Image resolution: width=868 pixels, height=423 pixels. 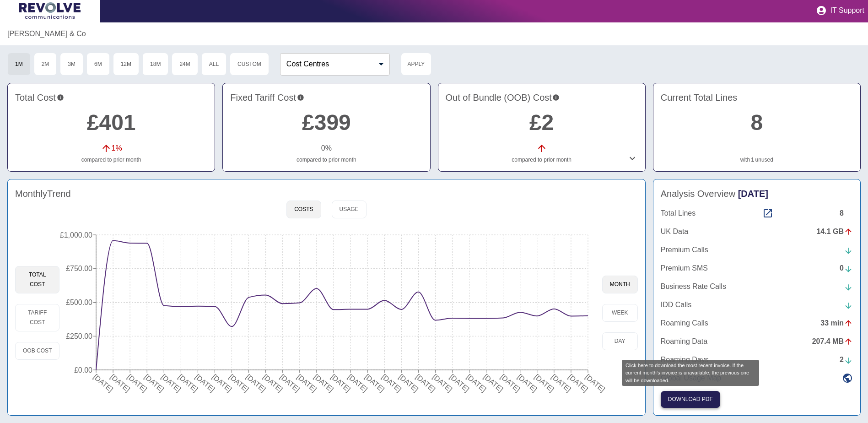 What do you see at coordinates (620, 284) in the screenshot?
I see `button: month` at bounding box center [620, 284].